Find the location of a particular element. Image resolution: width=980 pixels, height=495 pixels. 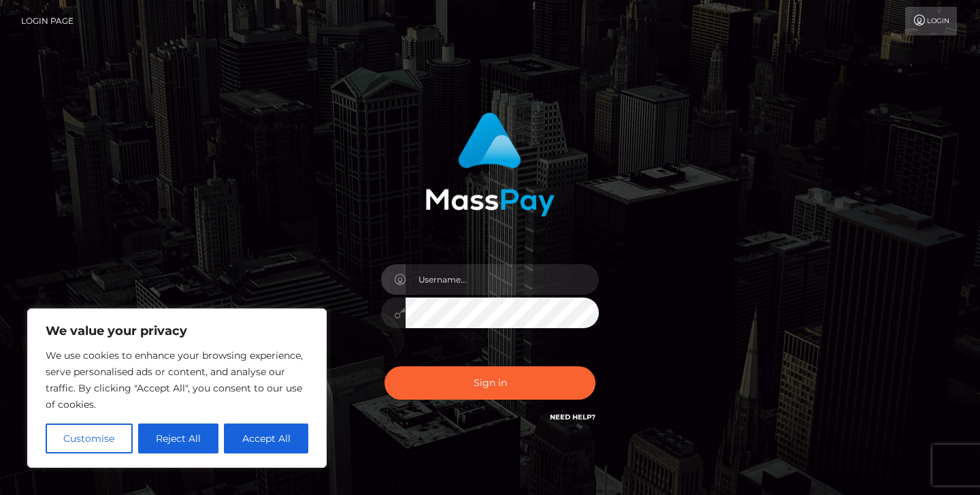

button: Accept All is located at coordinates (266, 438).